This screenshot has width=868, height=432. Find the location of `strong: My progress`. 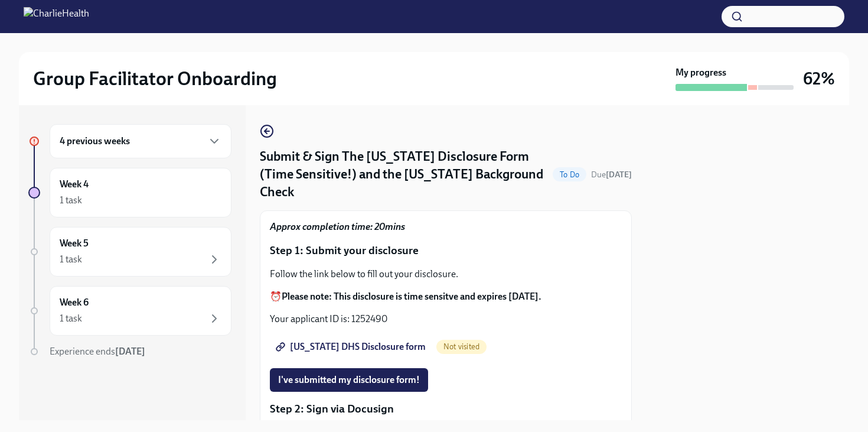

strong: My progress is located at coordinates (701, 73).